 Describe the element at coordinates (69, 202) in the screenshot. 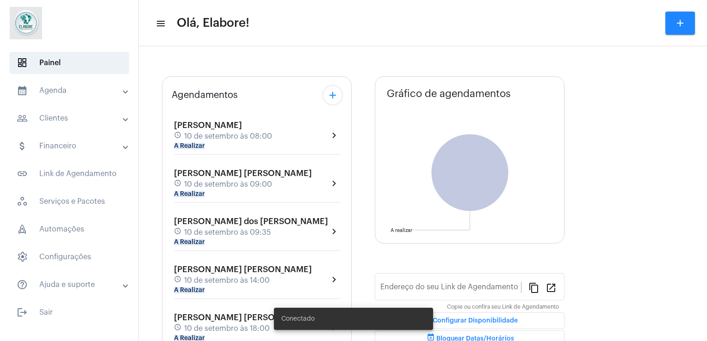

I see `span: Serviços e Pacotes` at that location.